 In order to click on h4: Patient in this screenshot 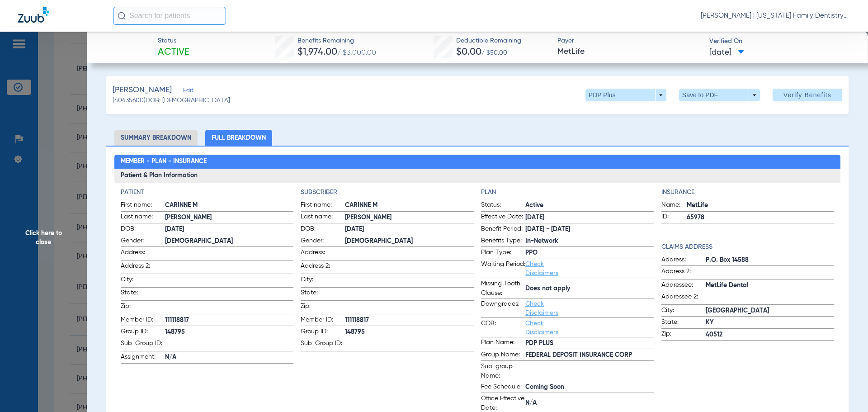, I will do `click(207, 192)`.